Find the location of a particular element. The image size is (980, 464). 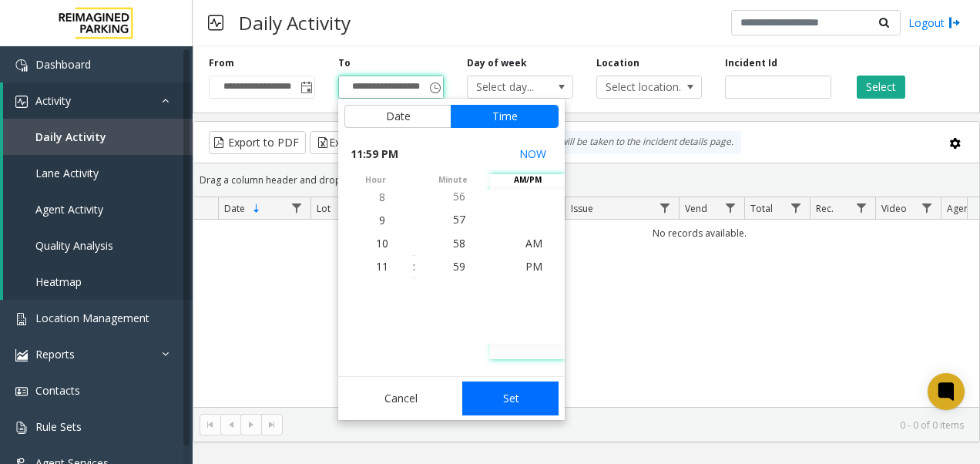

span: 9 is located at coordinates (382, 220).